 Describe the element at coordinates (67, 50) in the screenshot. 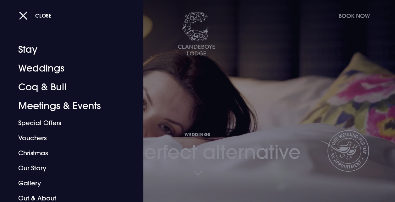

I see `a: Stay` at that location.